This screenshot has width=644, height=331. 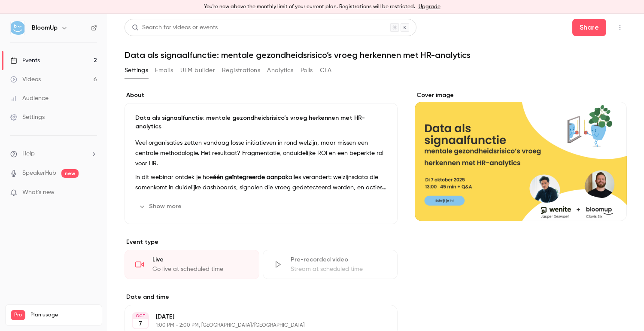 What do you see at coordinates (261, 242) in the screenshot?
I see `p: Event type` at bounding box center [261, 242].